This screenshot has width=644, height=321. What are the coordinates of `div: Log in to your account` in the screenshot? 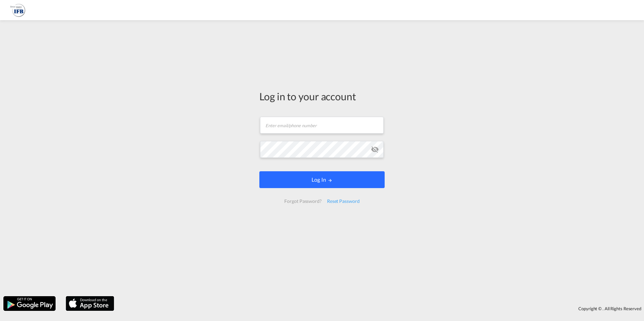 It's located at (322, 96).